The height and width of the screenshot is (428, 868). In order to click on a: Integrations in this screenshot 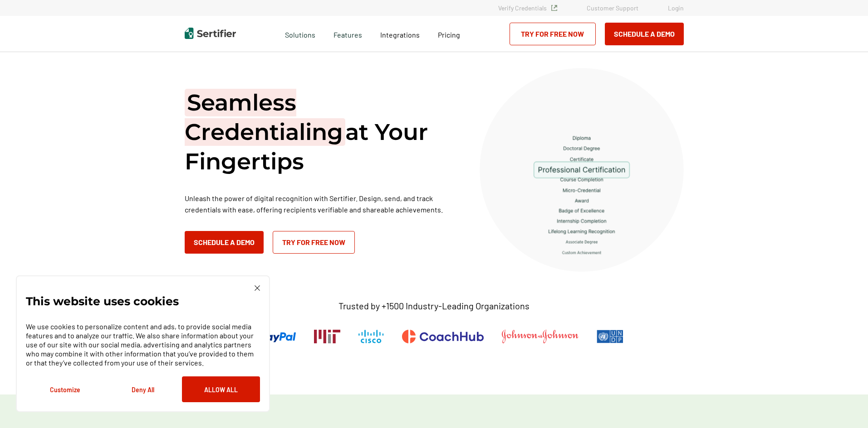, I will do `click(400, 34)`.